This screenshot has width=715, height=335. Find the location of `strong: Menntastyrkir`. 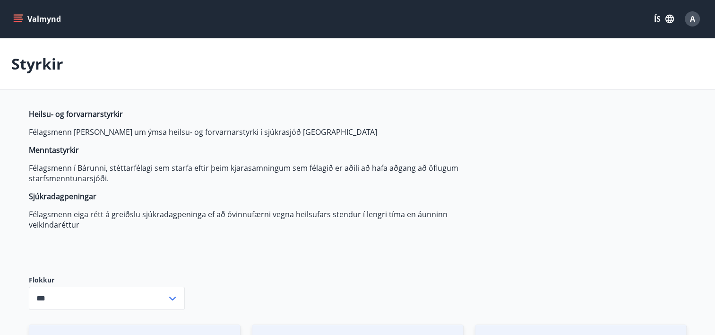

strong: Menntastyrkir is located at coordinates (54, 150).